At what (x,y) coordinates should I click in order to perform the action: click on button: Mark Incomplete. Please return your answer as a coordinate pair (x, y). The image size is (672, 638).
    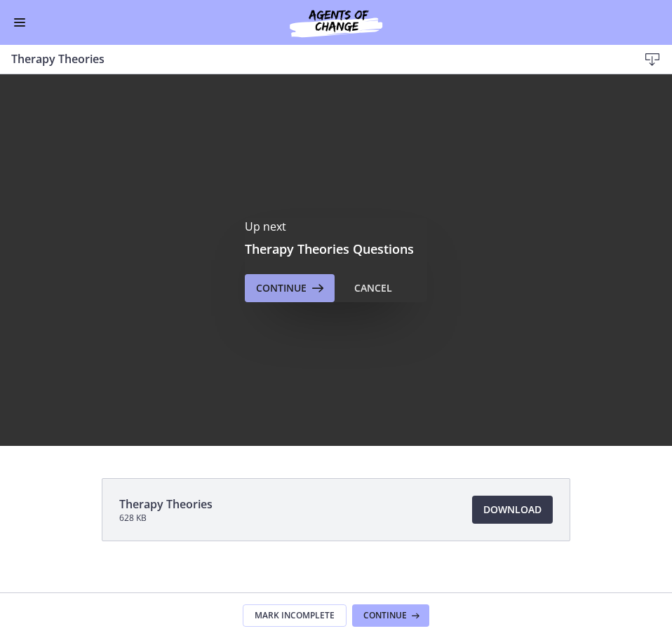
    Looking at the image, I should click on (295, 616).